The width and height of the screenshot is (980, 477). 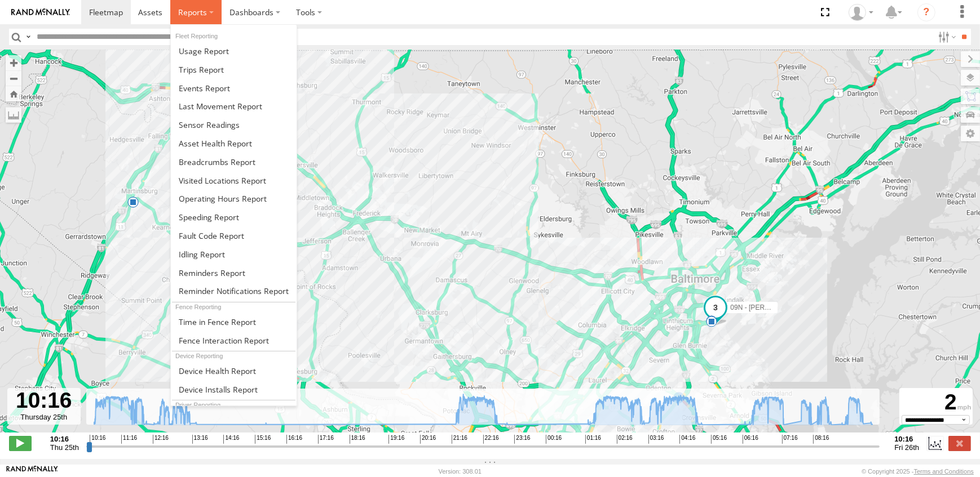 What do you see at coordinates (233, 236) in the screenshot?
I see `a: Fault Code Report` at bounding box center [233, 236].